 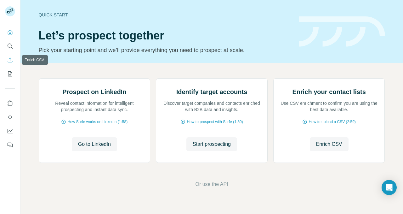 I want to click on button: Search, so click(x=10, y=46).